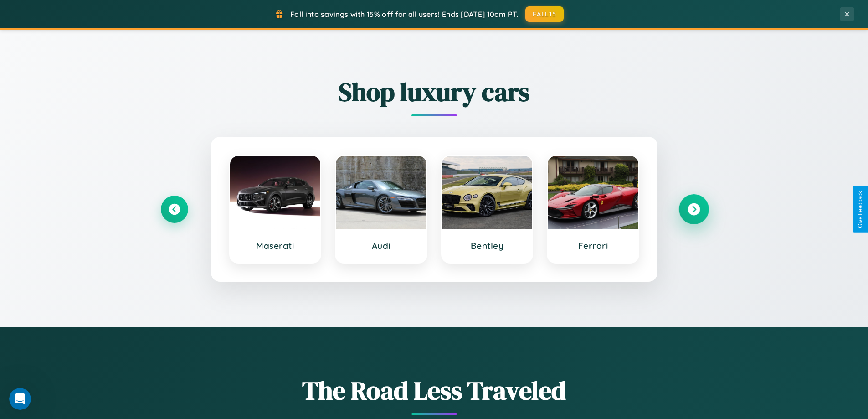 The height and width of the screenshot is (419, 868). What do you see at coordinates (434, 92) in the screenshot?
I see `h2: Shop luxury cars` at bounding box center [434, 92].